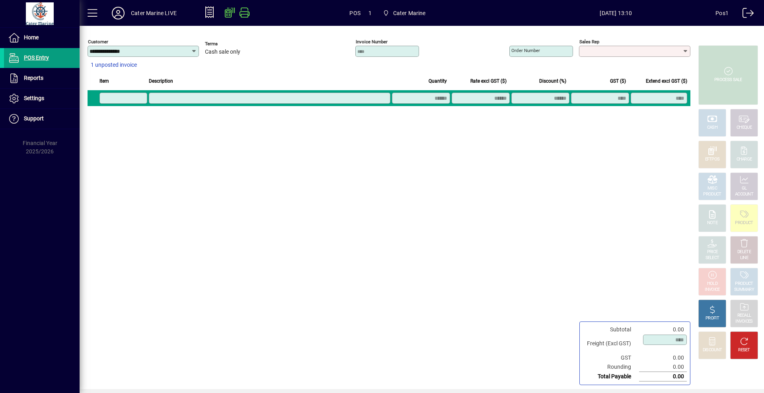 Image resolution: width=764 pixels, height=393 pixels. I want to click on div: CASH, so click(712, 128).